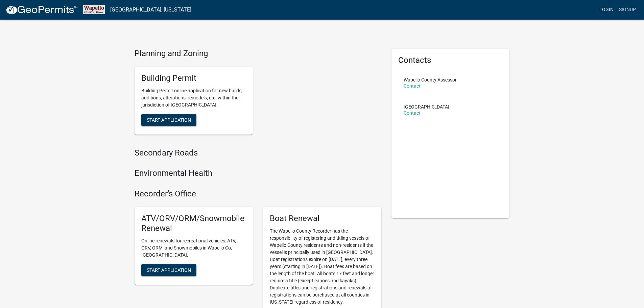 This screenshot has height=308, width=644. I want to click on p: Wapello County Assessor, so click(430, 80).